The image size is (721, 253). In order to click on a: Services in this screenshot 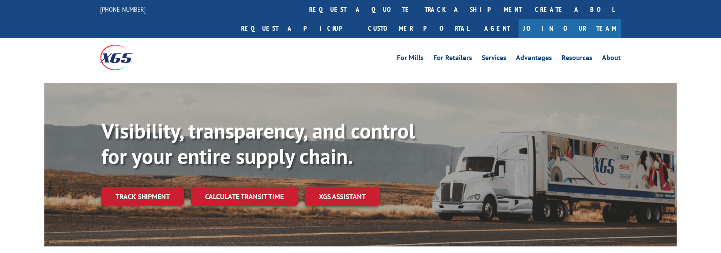, I will do `click(494, 59)`.